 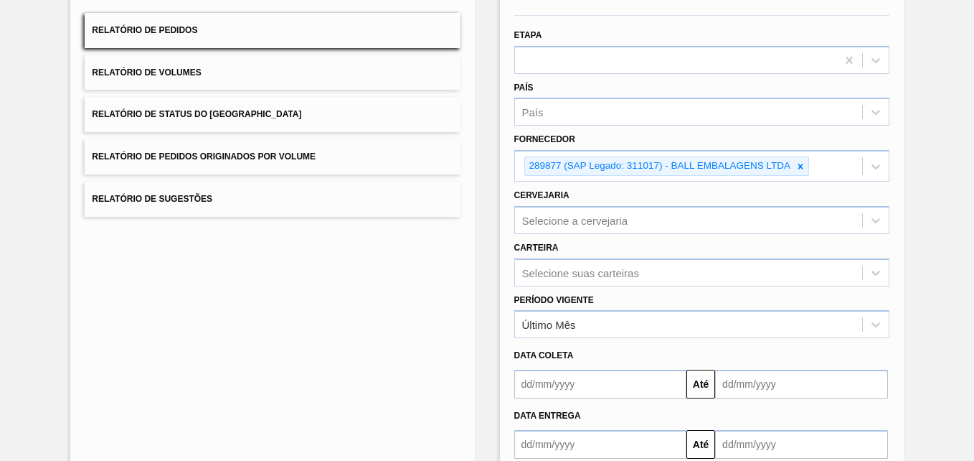 I want to click on button: Relatório de Volumes, so click(x=272, y=72).